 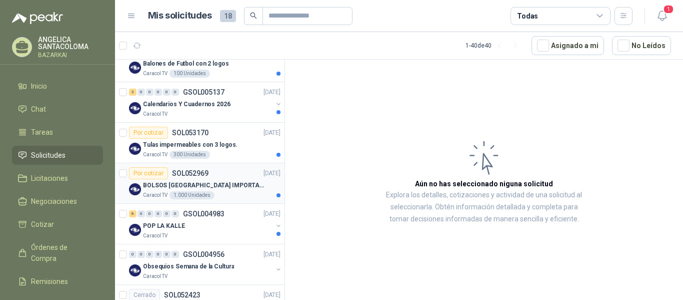 I want to click on span: 18, so click(x=228, y=16).